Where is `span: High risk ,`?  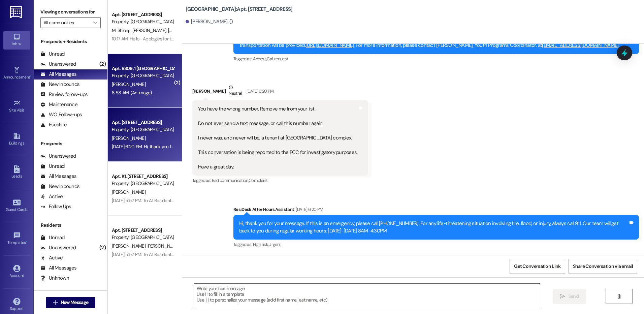 span: High risk , is located at coordinates (261, 244).